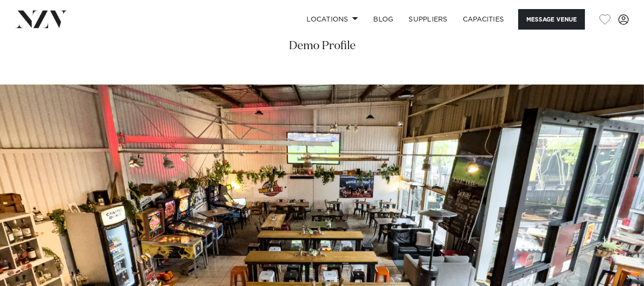 This screenshot has height=286, width=644. What do you see at coordinates (384, 19) in the screenshot?
I see `a: BLOG` at bounding box center [384, 19].